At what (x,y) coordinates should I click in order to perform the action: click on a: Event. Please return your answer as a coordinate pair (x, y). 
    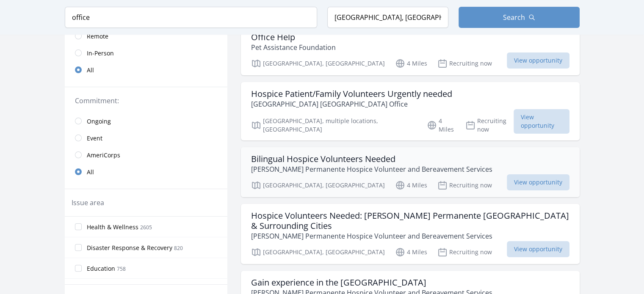
    Looking at the image, I should click on (146, 138).